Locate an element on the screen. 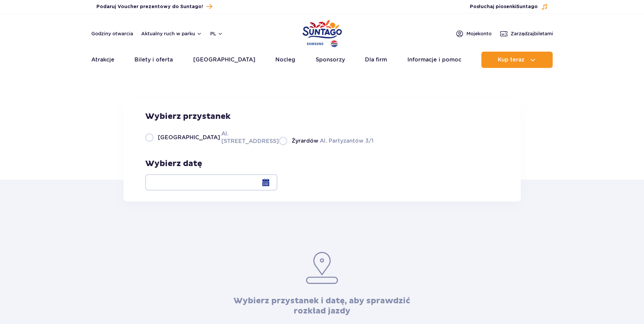  a: Mojekonto is located at coordinates (474, 34).